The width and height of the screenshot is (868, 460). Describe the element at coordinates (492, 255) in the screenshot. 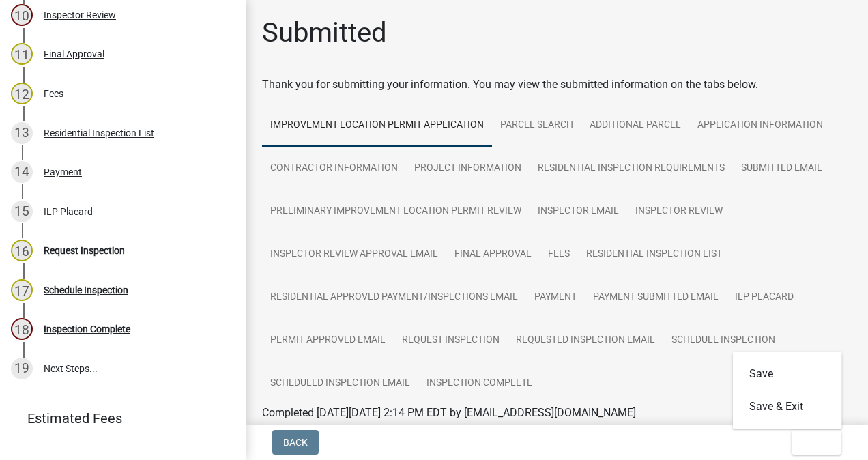

I see `a: Final Approval` at that location.